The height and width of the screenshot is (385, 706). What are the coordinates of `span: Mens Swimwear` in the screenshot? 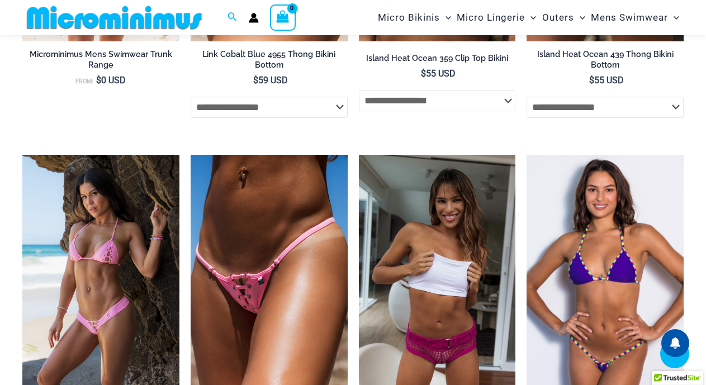 It's located at (629, 17).